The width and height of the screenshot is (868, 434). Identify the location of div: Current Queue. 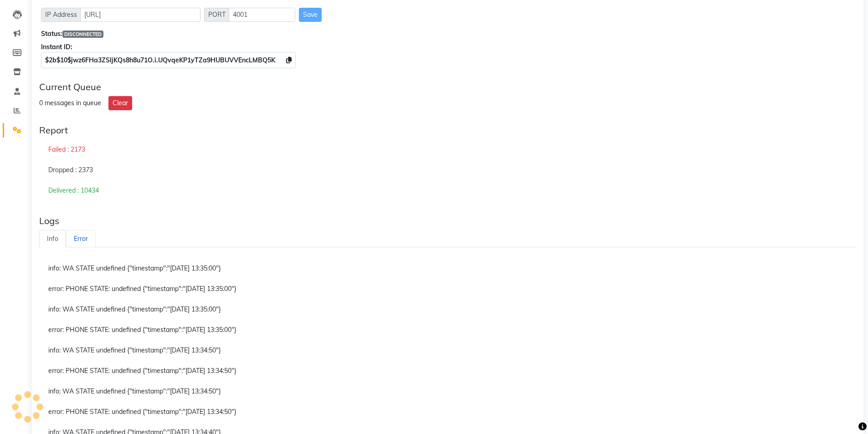
(447, 87).